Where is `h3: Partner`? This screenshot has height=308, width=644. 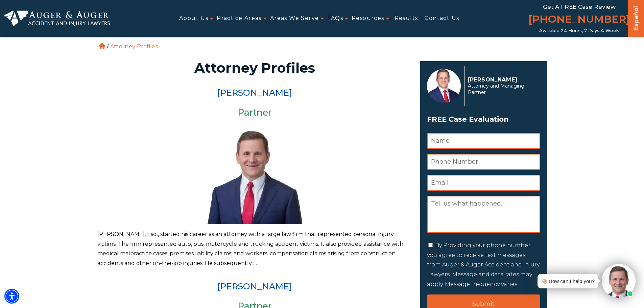 h3: Partner is located at coordinates (255, 113).